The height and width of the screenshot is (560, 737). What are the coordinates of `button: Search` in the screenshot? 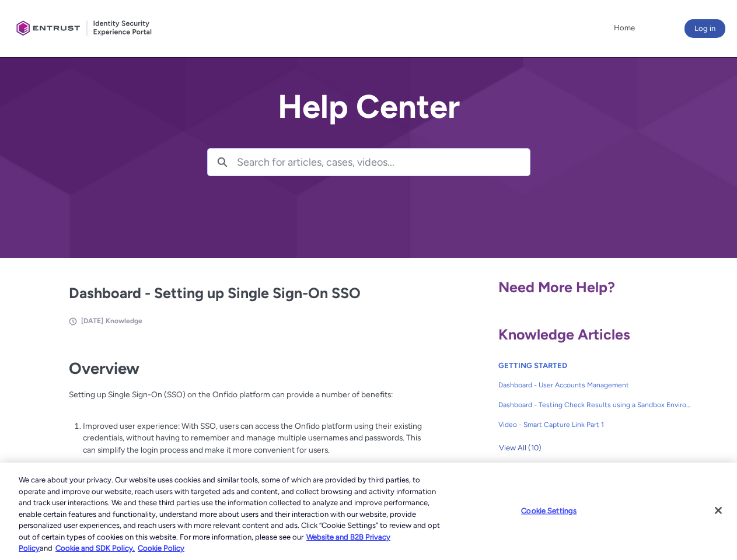 It's located at (222, 162).